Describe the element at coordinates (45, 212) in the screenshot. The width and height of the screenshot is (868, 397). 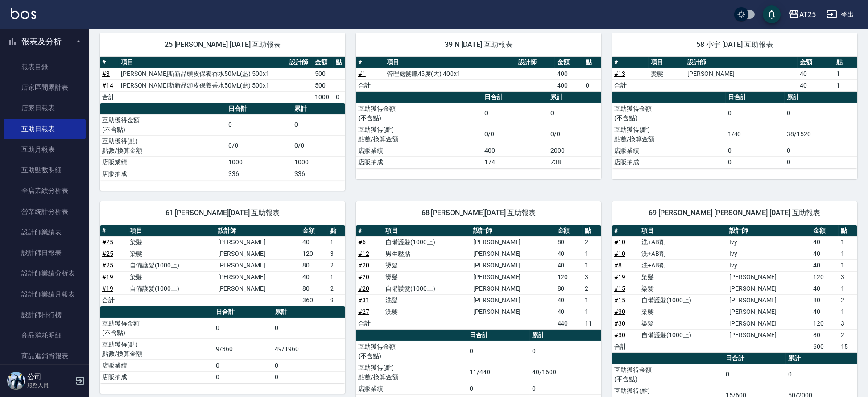
I see `a: 營業統計分析表` at that location.